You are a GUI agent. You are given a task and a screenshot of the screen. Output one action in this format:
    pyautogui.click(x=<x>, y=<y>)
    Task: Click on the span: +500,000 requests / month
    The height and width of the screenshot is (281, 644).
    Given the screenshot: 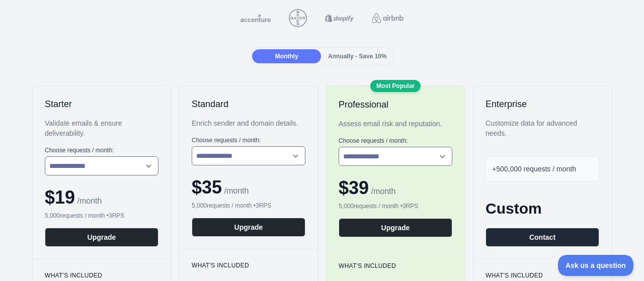 What is the action you would take?
    pyautogui.click(x=534, y=169)
    